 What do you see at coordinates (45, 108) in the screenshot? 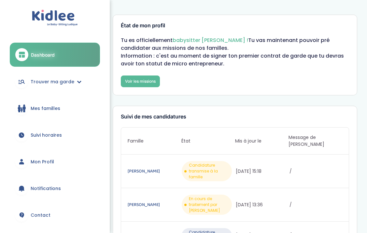
I see `span: Mes familles` at bounding box center [45, 108].